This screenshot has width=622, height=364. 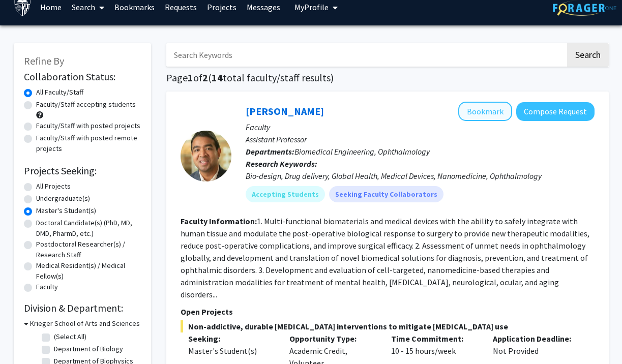 I want to click on p: Time Commitment:, so click(x=434, y=338).